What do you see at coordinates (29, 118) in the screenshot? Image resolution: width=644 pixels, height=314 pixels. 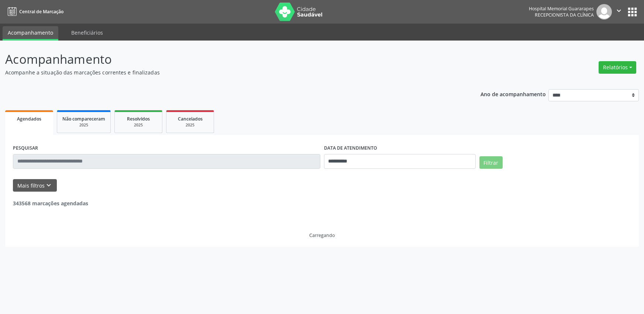 I see `span: Agendados` at bounding box center [29, 118].